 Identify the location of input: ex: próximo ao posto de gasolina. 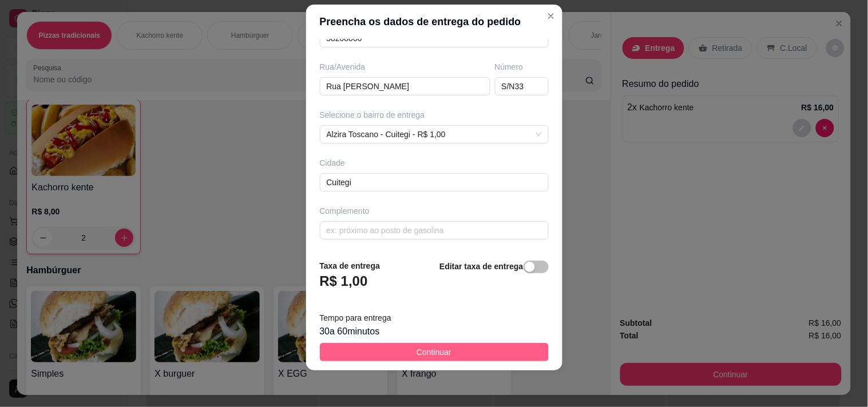
(434, 231).